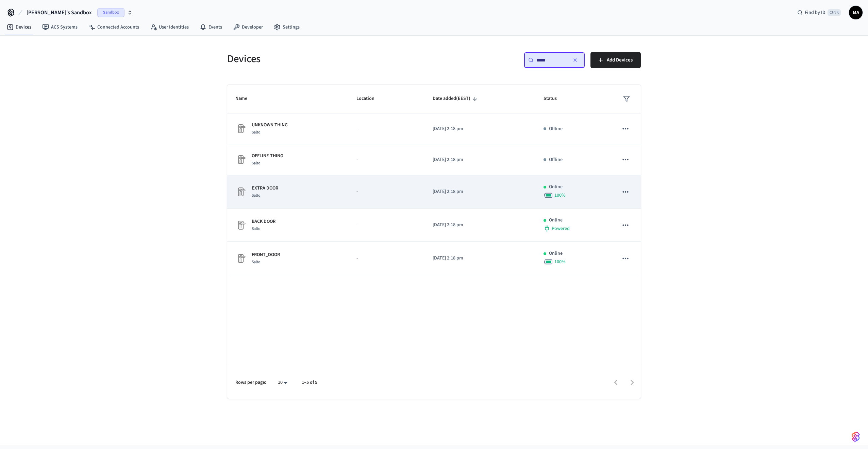  Describe the element at coordinates (19, 27) in the screenshot. I see `a: Devices` at that location.